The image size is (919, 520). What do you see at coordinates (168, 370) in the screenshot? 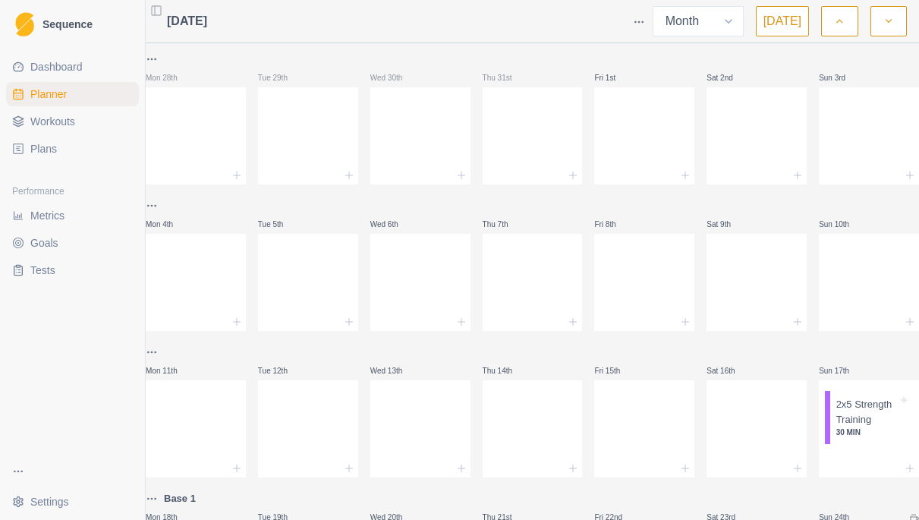
I see `p: Mon 11th` at bounding box center [168, 370].